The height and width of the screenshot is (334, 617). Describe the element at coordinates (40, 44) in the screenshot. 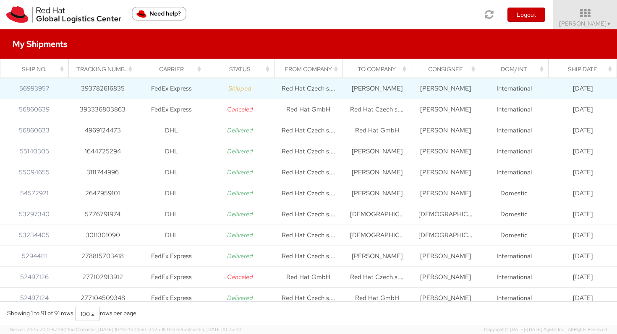

I see `h4: My Shipments` at that location.